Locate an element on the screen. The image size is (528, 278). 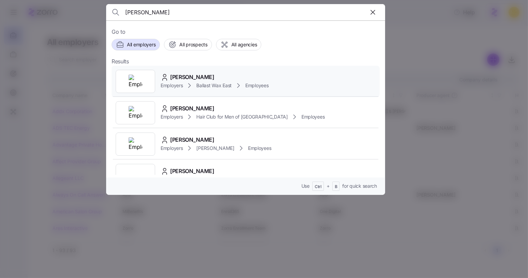
span: Ballast Wax East is located at coordinates (214, 85).